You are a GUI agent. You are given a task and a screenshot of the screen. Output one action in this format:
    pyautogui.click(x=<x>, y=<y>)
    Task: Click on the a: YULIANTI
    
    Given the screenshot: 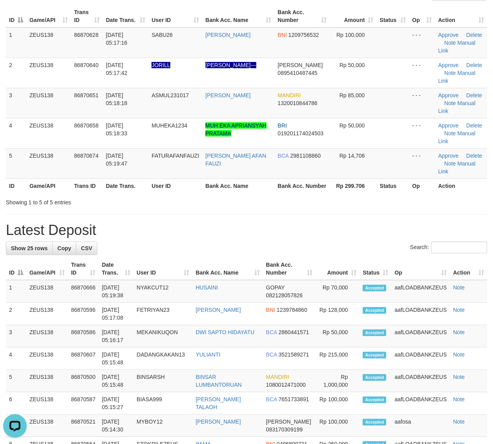 What is the action you would take?
    pyautogui.click(x=208, y=355)
    